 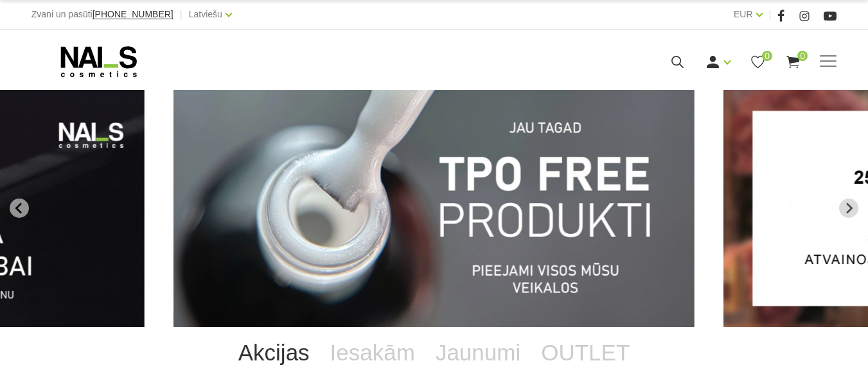 I want to click on div: Zvani un pasūti, so click(x=103, y=14).